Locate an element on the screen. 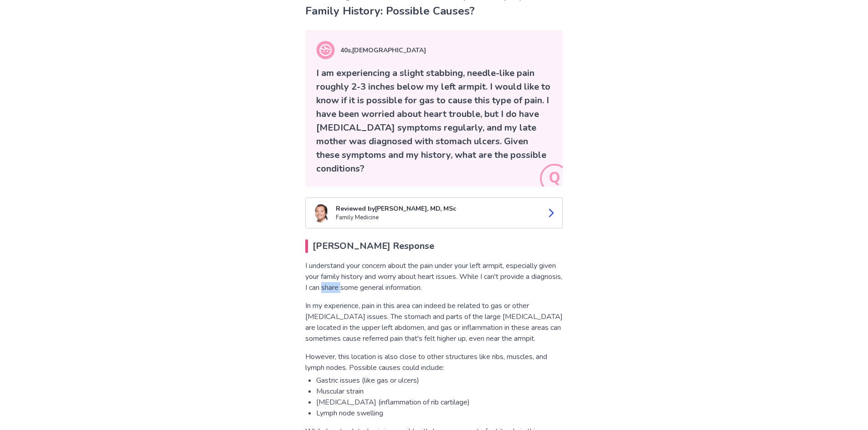  img: Kenji Taylor is located at coordinates (321, 213).